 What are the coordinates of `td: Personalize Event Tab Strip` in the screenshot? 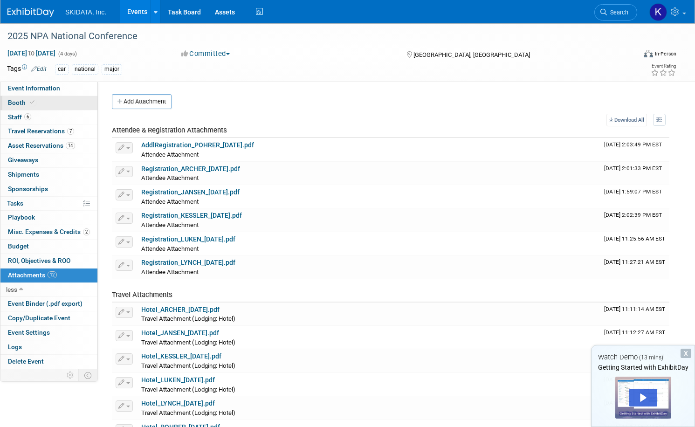 It's located at (70, 375).